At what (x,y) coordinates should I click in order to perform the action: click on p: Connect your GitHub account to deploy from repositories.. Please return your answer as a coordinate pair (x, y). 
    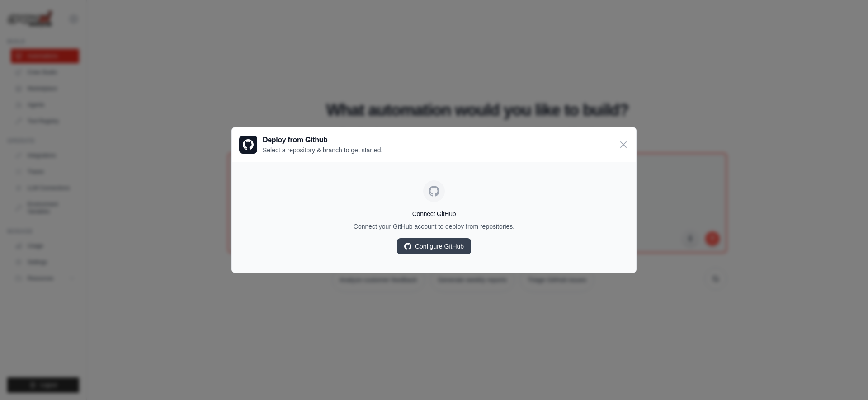
    Looking at the image, I should click on (434, 227).